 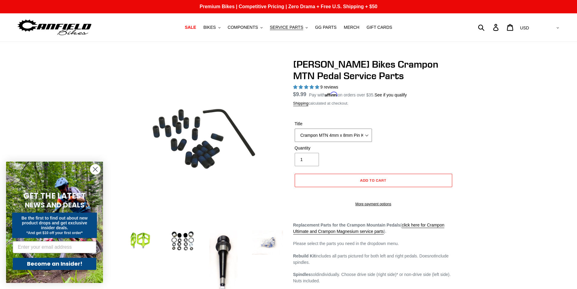 I want to click on a: MERCH, so click(x=351, y=27).